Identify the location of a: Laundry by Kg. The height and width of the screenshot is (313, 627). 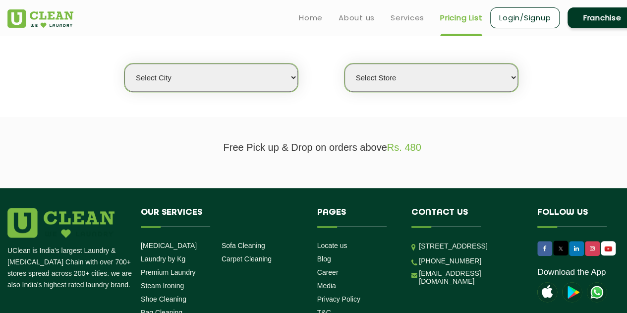
(163, 259).